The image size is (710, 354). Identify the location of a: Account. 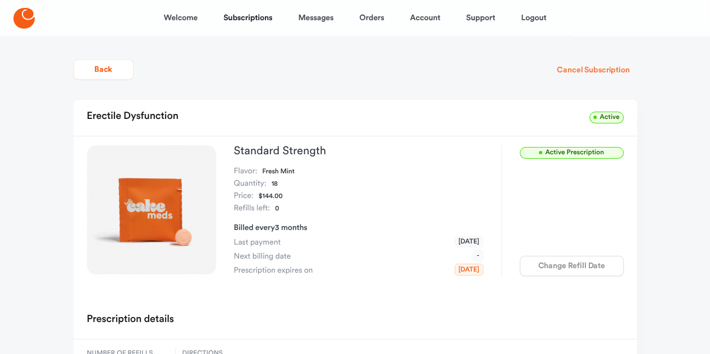
(425, 18).